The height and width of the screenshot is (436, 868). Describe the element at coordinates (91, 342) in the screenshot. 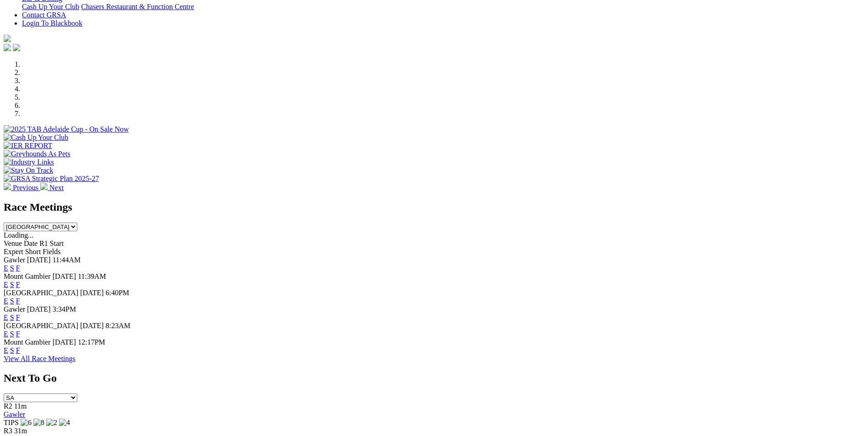

I see `span: 12:17PM` at that location.